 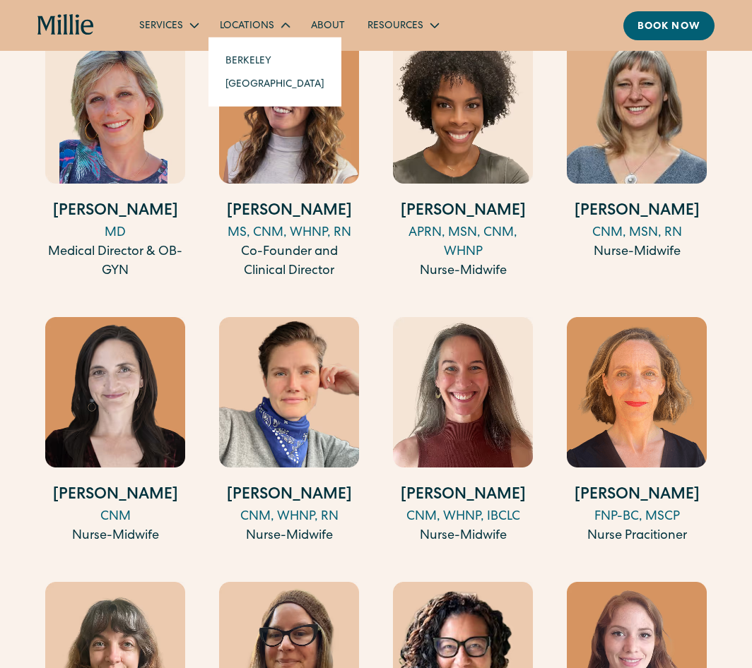 What do you see at coordinates (668, 25) in the screenshot?
I see `a: Book now` at bounding box center [668, 25].